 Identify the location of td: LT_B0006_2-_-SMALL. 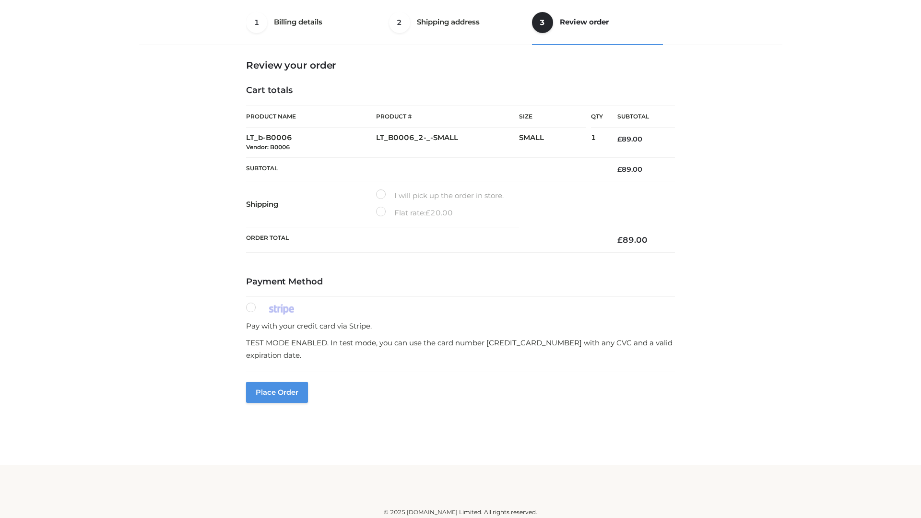
(448, 142).